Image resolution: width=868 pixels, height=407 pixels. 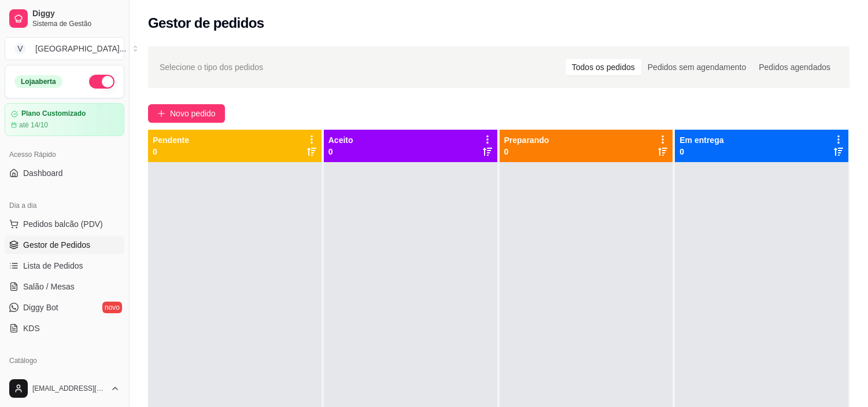 What do you see at coordinates (49, 286) in the screenshot?
I see `span: Salão / Mesas` at bounding box center [49, 286].